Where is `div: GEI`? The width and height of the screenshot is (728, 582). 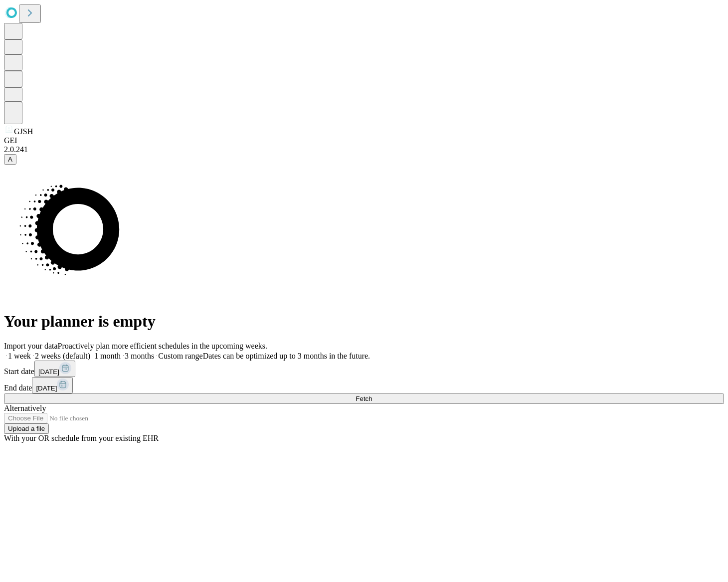 div: GEI is located at coordinates (364, 141).